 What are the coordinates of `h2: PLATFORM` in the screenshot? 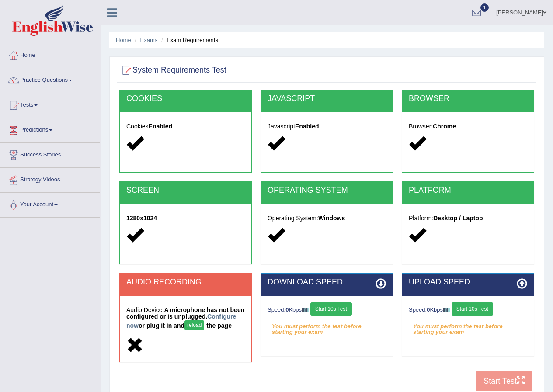 It's located at (468, 190).